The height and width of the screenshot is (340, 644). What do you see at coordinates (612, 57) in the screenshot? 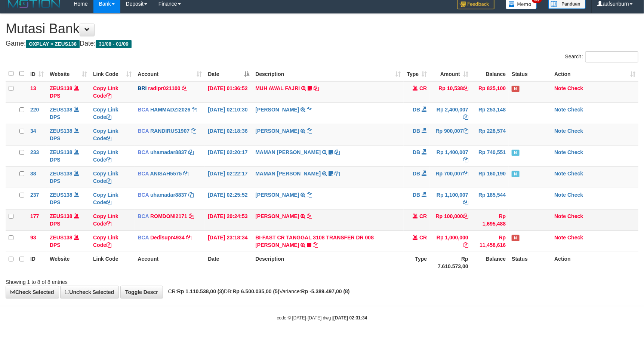
I see `input: Search:` at bounding box center [612, 57].